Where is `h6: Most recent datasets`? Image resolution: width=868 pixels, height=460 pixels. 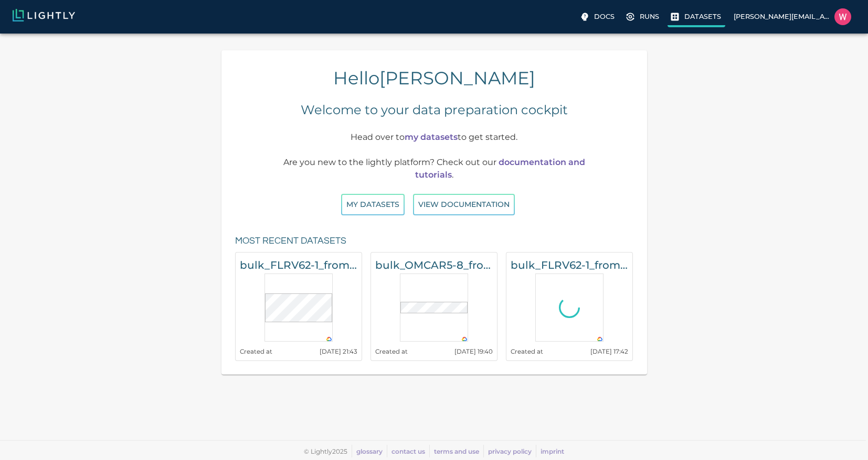 h6: Most recent datasets is located at coordinates (291, 241).